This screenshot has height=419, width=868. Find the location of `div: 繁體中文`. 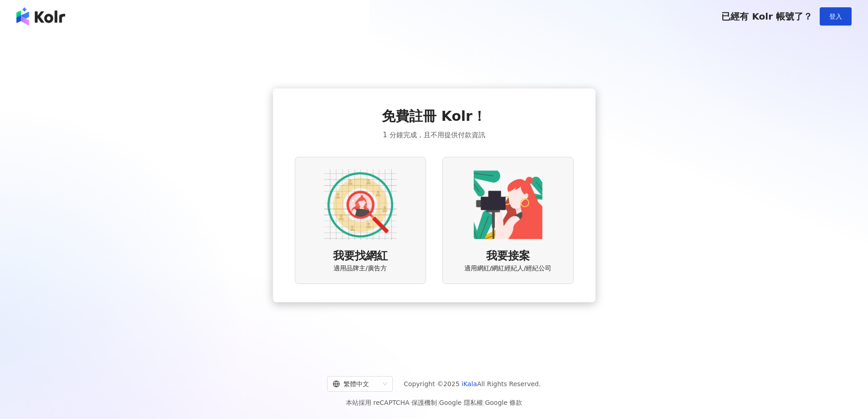

div: 繁體中文 is located at coordinates (356, 384).